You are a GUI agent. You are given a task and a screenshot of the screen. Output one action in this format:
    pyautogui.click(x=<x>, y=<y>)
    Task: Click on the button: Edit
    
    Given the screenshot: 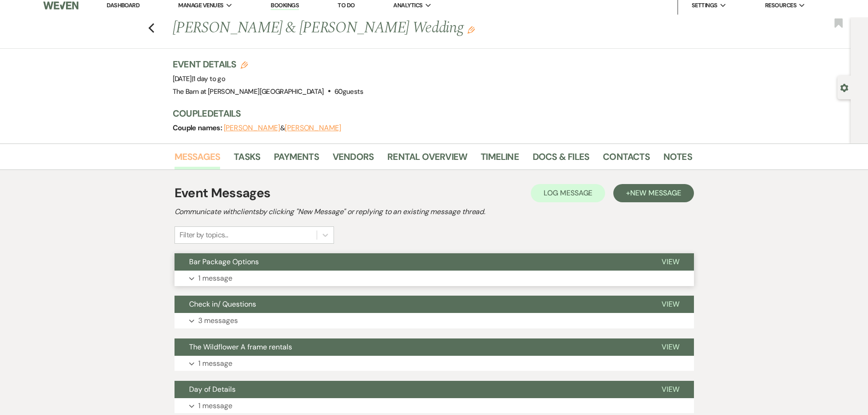 What is the action you would take?
    pyautogui.click(x=471, y=29)
    